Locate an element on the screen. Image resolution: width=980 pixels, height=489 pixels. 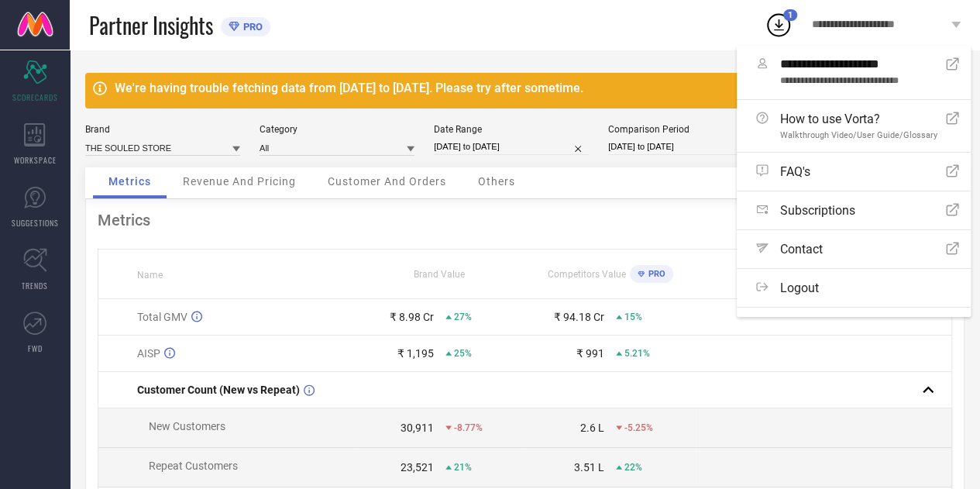
span: Total GMV is located at coordinates (162, 317).